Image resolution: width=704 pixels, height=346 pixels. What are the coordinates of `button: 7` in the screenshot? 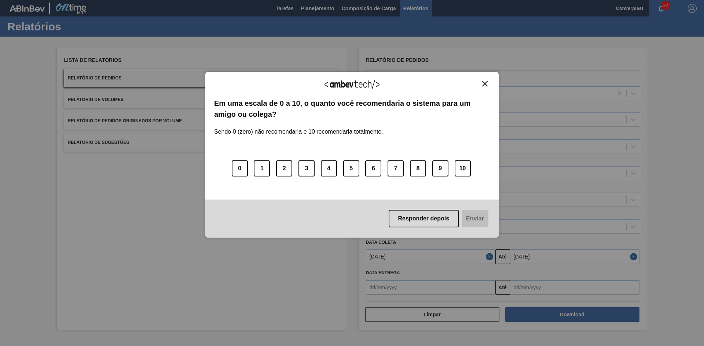 It's located at (395, 169).